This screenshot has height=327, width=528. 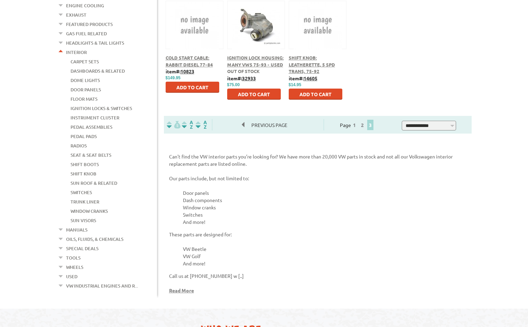 What do you see at coordinates (91, 155) in the screenshot?
I see `a: Seat & Seat Belts` at bounding box center [91, 155].